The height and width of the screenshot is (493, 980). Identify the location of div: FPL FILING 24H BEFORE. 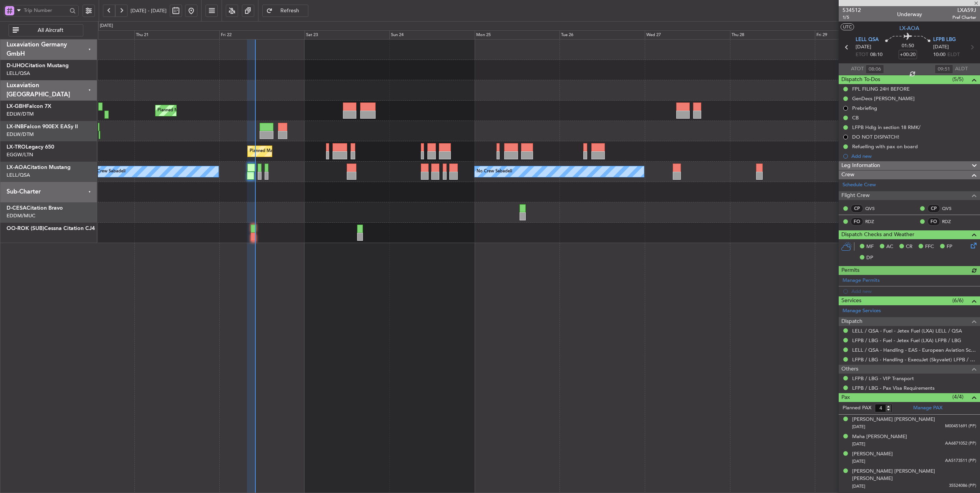
(881, 89).